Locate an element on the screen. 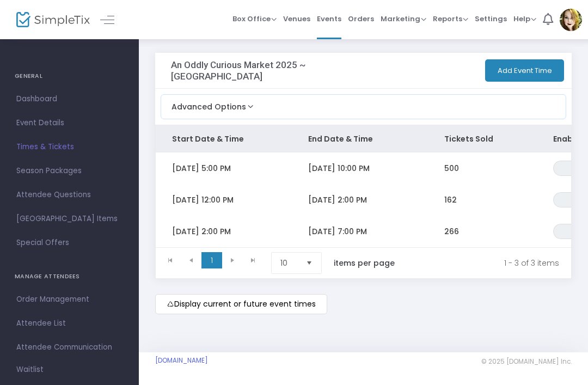  span: Order Management is located at coordinates (69, 299).